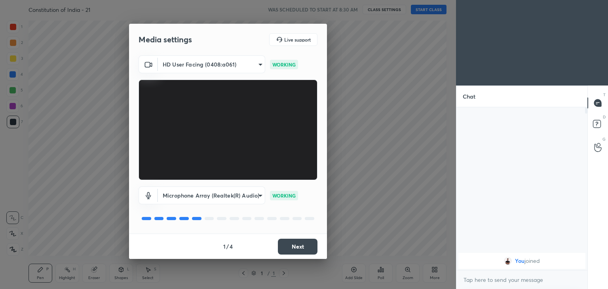  What do you see at coordinates (298, 247) in the screenshot?
I see `button: Next` at bounding box center [298, 247].